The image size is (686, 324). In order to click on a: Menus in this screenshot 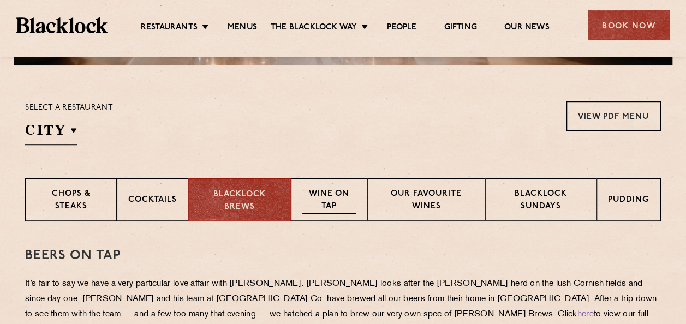, I will do `click(242, 28)`.